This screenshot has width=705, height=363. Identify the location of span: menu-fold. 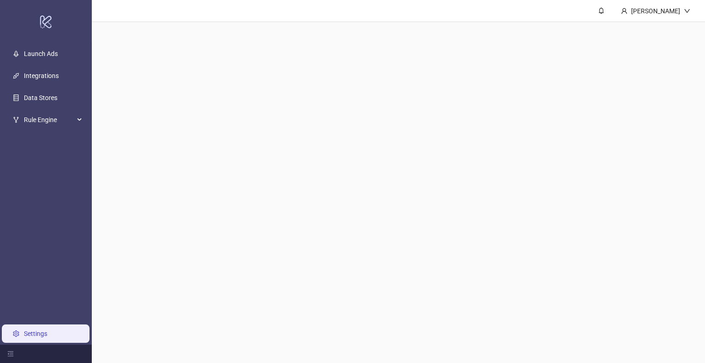
(11, 354).